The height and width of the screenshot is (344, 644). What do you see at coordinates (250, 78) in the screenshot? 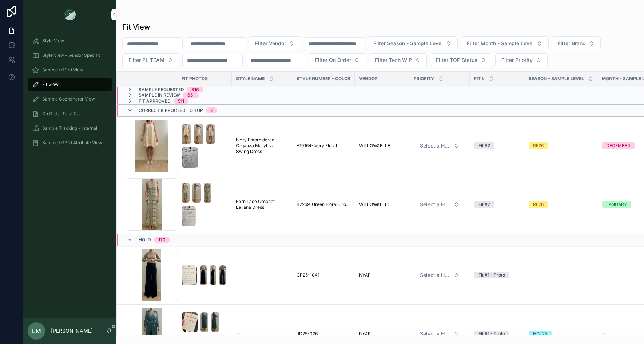
I see `span: STYLE NAME` at bounding box center [250, 78].